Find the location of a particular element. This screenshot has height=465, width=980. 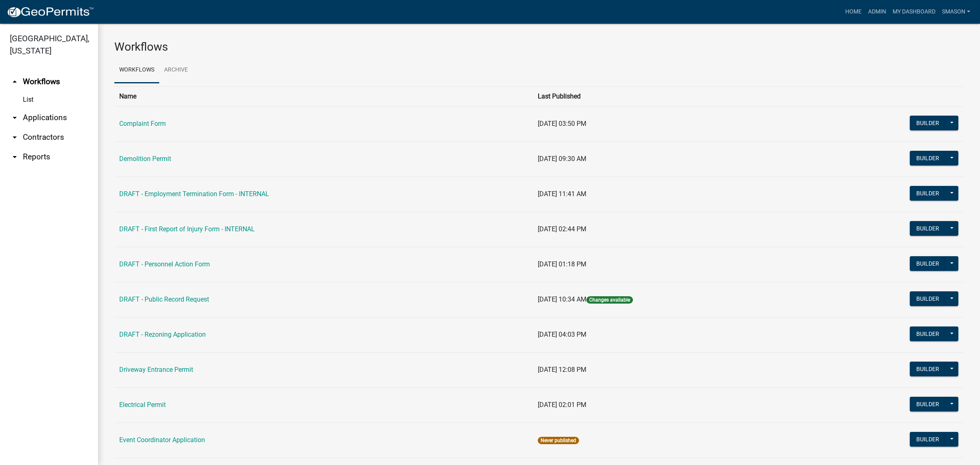

th: Last Published is located at coordinates (671, 96).